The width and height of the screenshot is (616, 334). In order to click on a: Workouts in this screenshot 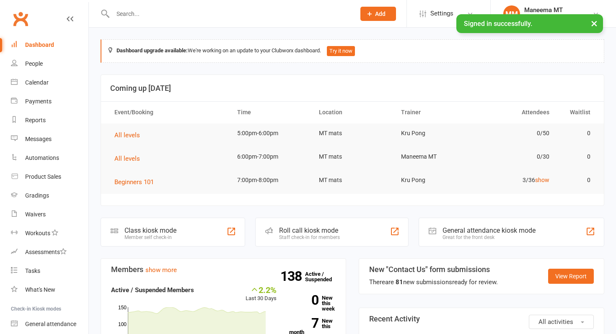, I will do `click(49, 233)`.